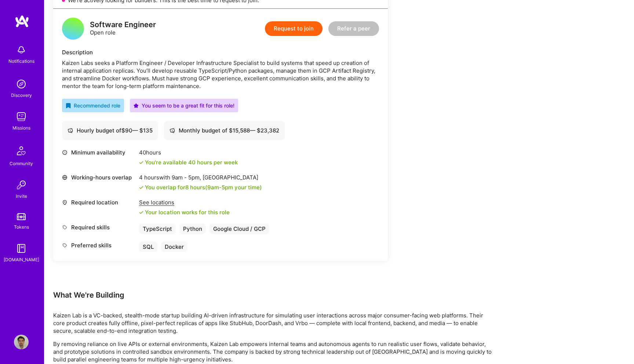  Describe the element at coordinates (21, 84) in the screenshot. I see `img: discovery` at that location.